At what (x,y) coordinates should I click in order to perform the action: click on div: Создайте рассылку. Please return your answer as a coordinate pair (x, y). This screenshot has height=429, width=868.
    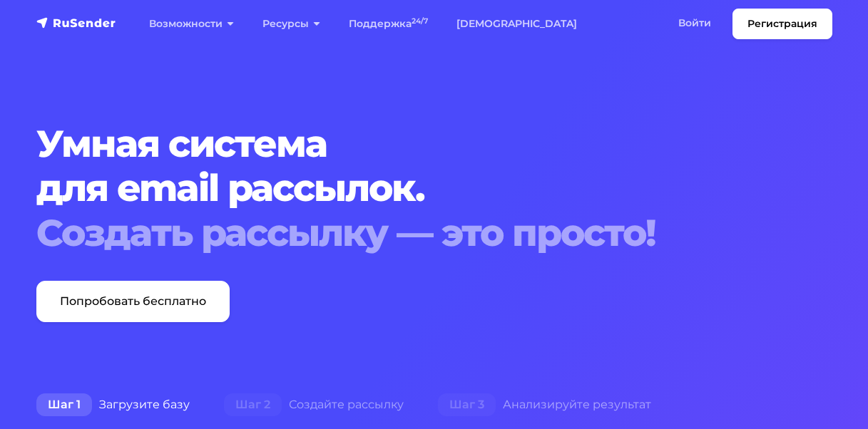
    Looking at the image, I should click on (313, 405).